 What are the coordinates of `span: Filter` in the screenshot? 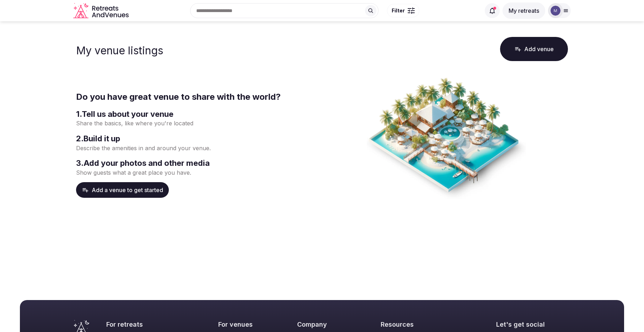 It's located at (398, 11).